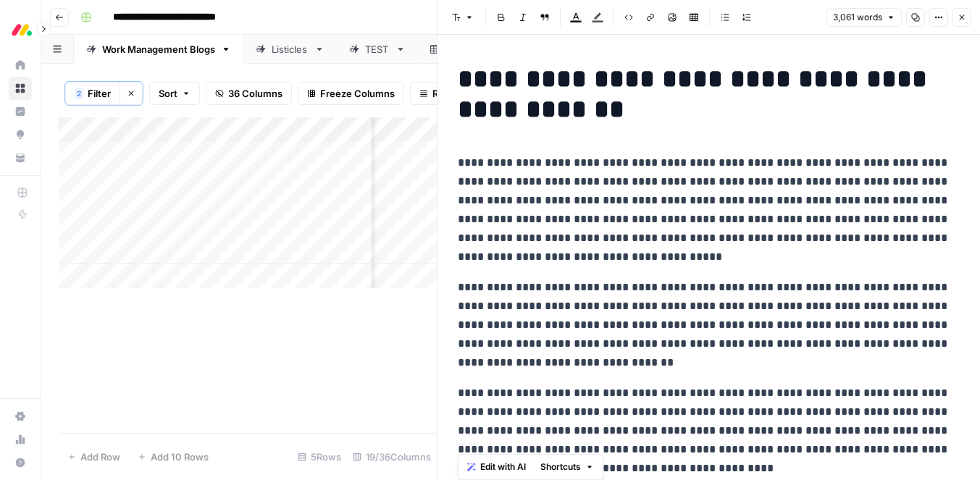  I want to click on a: Browse, so click(20, 89).